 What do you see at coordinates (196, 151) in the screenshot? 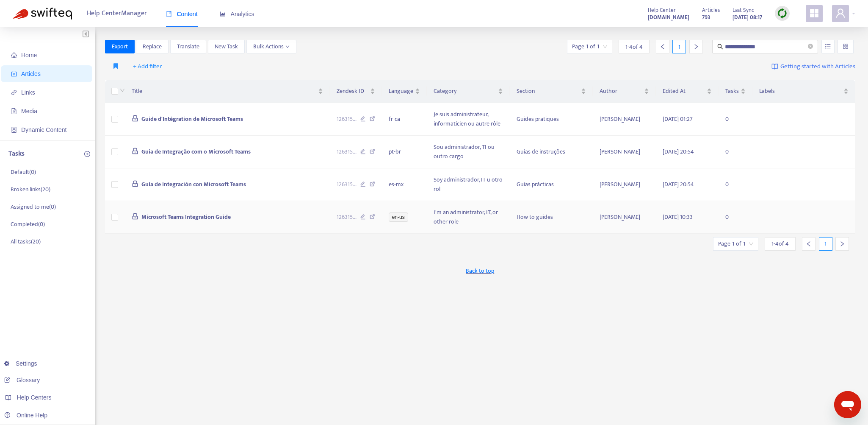
I see `span: Guia de Integração com o Microsoft Teams` at bounding box center [196, 151].